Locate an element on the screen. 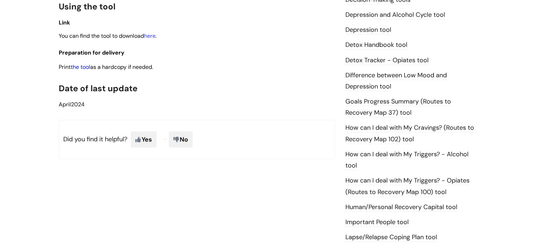  span: Print as a hardcopy if needed. is located at coordinates (106, 67).